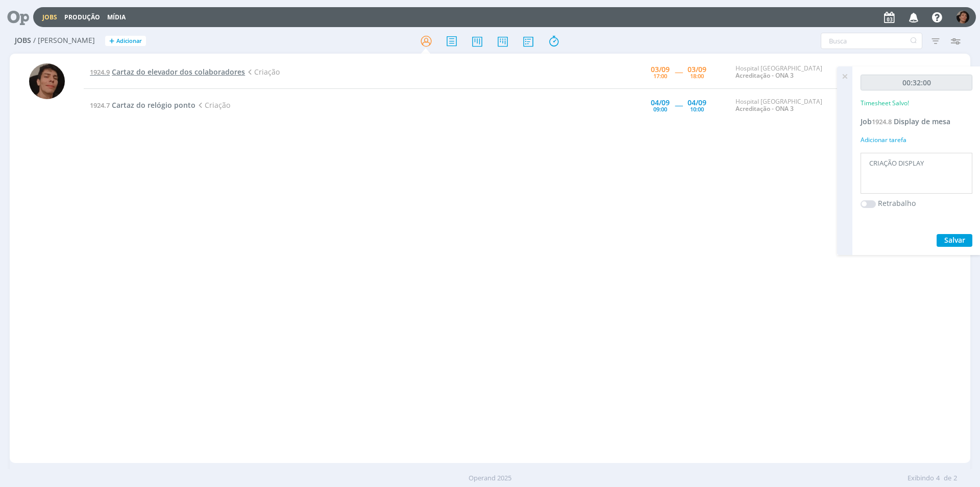 The width and height of the screenshot is (980, 487). I want to click on span: 1924.9, so click(100, 72).